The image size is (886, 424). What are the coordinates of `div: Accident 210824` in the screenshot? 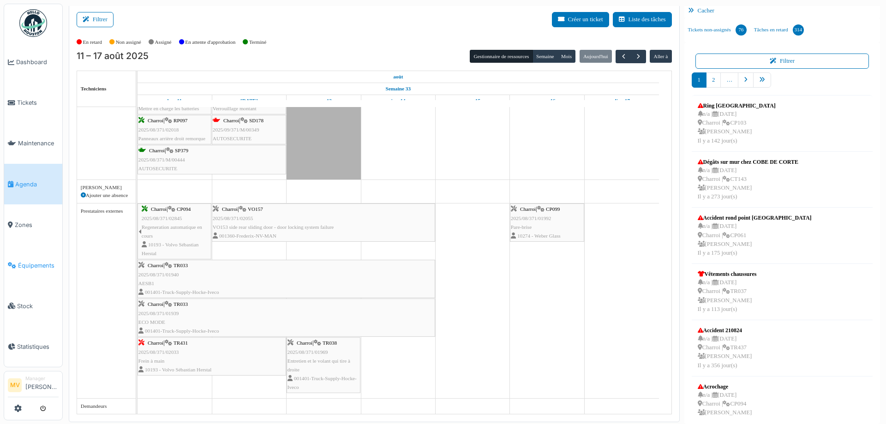 It's located at (725, 330).